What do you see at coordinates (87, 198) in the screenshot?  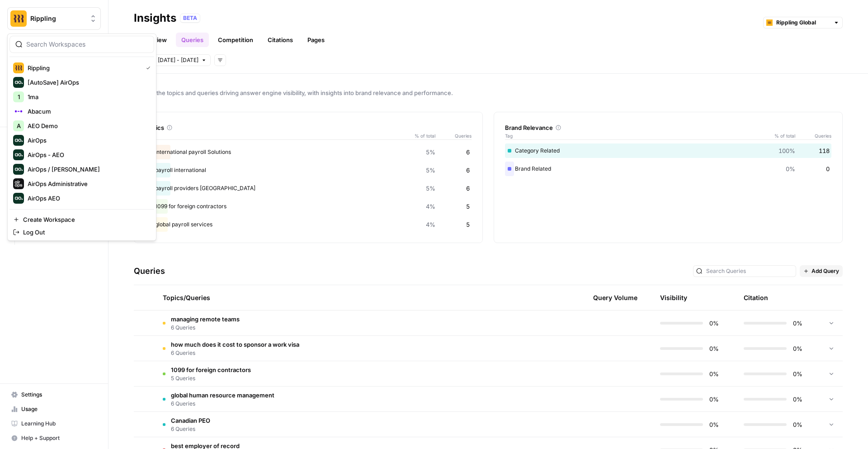 I see `span: AirOps AEO` at bounding box center [87, 198].